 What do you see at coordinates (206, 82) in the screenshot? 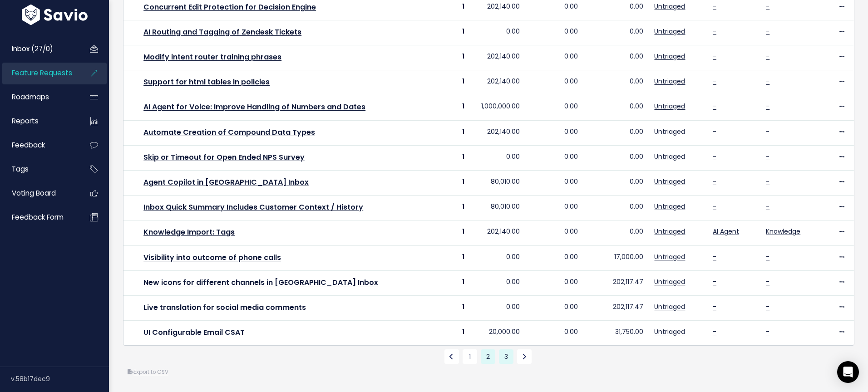
I see `a: Support for html tables in policies` at bounding box center [206, 82].